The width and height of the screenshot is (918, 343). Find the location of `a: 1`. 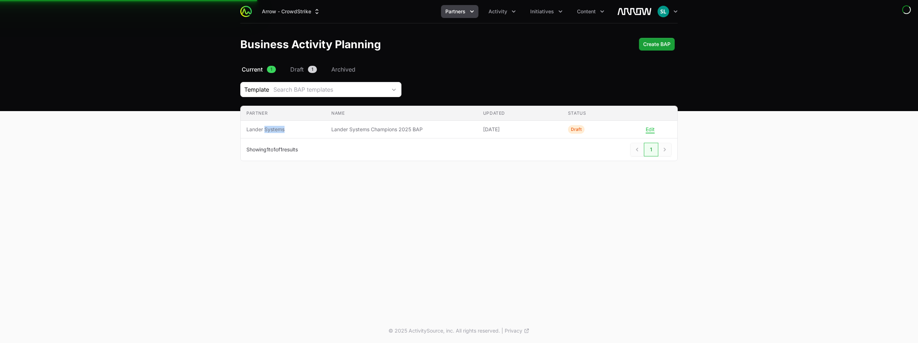

a: 1 is located at coordinates (651, 150).